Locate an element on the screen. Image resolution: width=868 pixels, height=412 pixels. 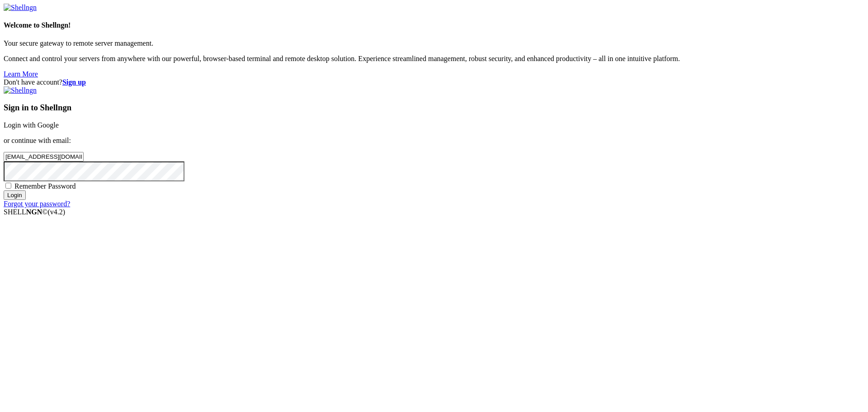
h4: Welcome to Shellngn! is located at coordinates (434, 26).